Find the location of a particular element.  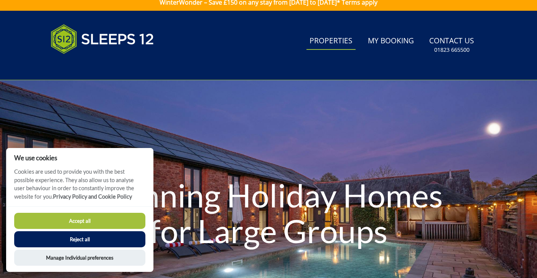

p: Cookies are used to provide you with the best possible experience. They also allow us to analyse ... is located at coordinates (80, 187).